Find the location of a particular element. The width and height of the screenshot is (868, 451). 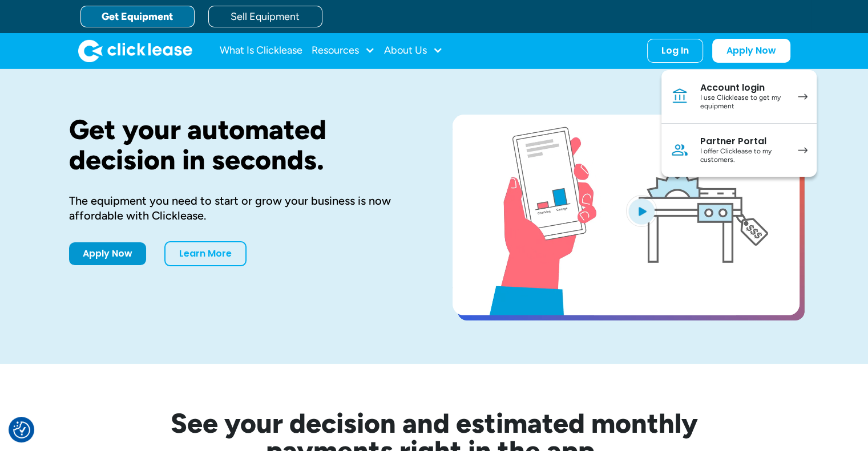

div: I use Clicklease to get my equipment is located at coordinates (743, 102).